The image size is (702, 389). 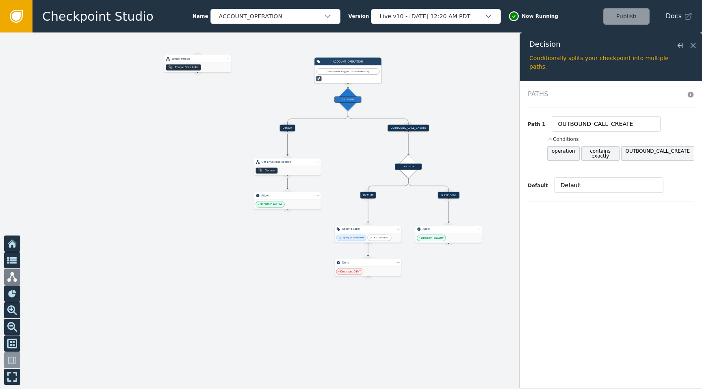 I want to click on span: OUTBOUND_CALL_CREATE, so click(x=657, y=154).